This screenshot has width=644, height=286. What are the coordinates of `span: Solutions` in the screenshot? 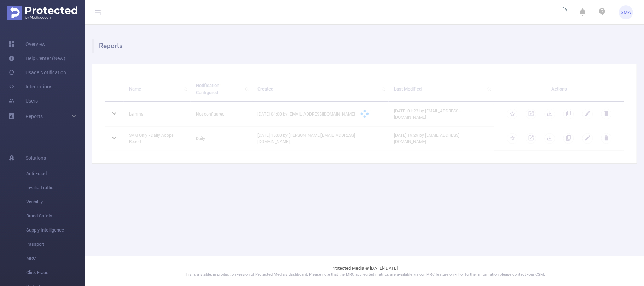 It's located at (36, 158).